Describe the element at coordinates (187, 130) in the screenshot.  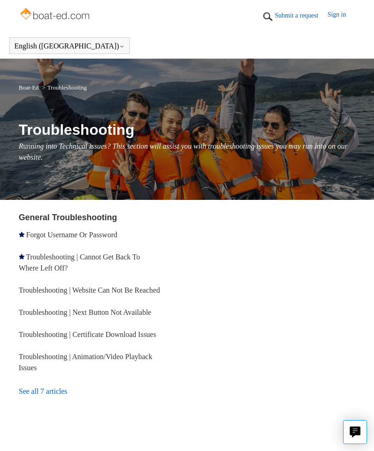
I see `h1: Troubleshooting` at that location.